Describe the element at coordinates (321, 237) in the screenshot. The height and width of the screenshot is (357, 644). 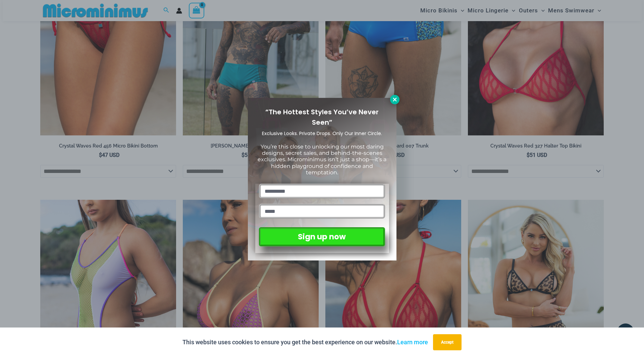
I see `button: Sign up now` at that location.